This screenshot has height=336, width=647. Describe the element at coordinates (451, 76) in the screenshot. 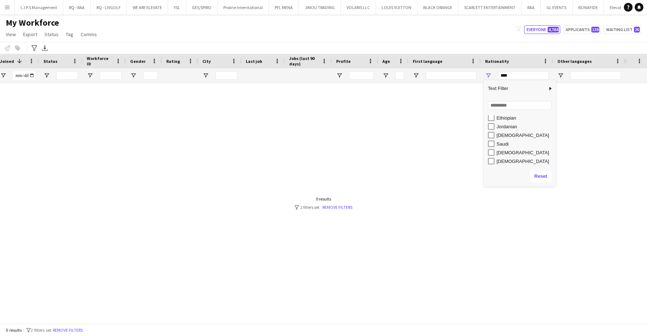

I see `input: First language Filter Input` at that location.